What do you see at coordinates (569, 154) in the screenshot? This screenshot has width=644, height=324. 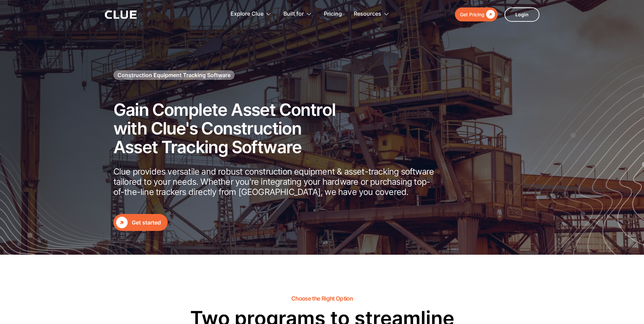 I see `img: Construction fleet management software` at bounding box center [569, 154].